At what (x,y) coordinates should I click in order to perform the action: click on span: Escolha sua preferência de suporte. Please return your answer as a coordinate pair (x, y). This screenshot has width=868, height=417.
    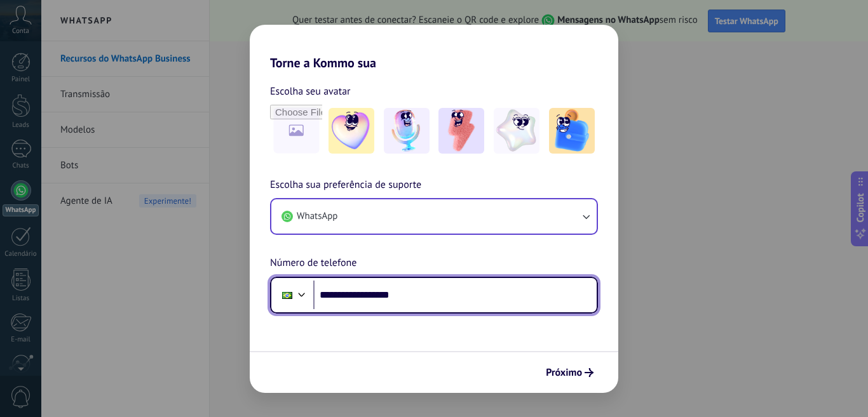
    Looking at the image, I should click on (346, 185).